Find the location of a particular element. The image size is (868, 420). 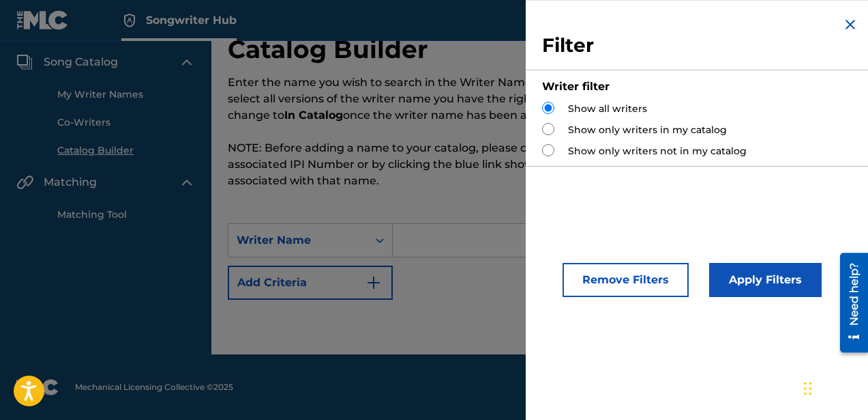

img: Top Rightsholder is located at coordinates (130, 21).